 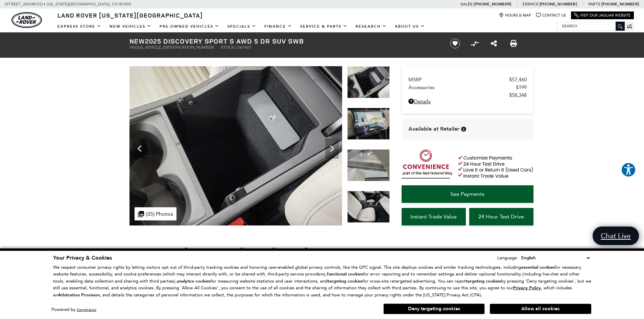 I want to click on a: Contact Us, so click(x=551, y=15).